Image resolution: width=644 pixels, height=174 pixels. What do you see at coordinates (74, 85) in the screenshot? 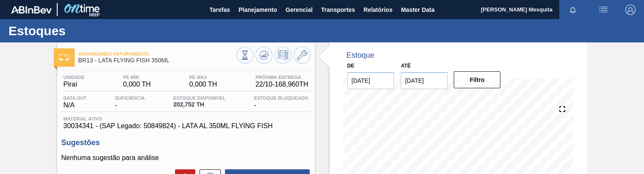
I see `span: Piraí` at bounding box center [74, 85].